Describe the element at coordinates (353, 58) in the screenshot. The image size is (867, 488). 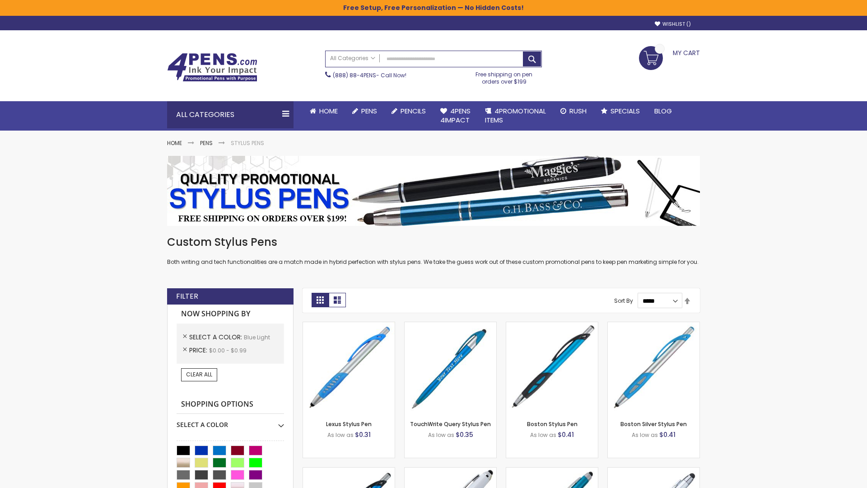
I see `a: All Categories` at that location.